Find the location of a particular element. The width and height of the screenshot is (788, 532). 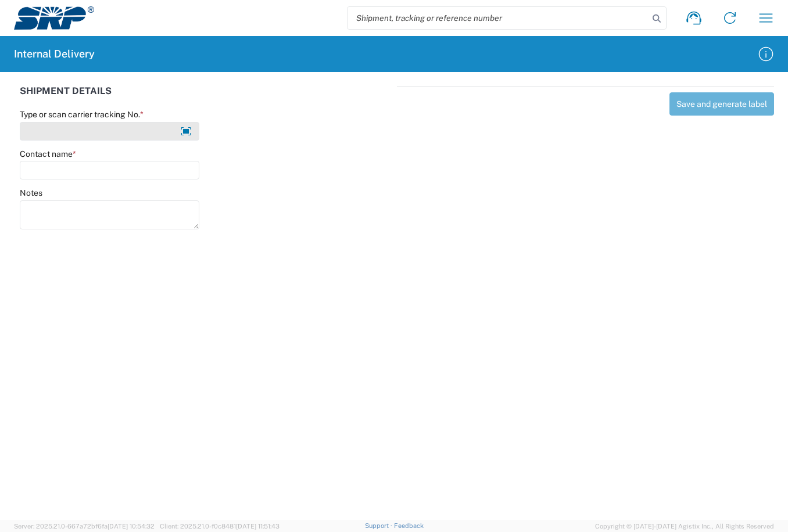

span: Server: 2025.21.0-667a72bf6fa is located at coordinates (84, 526).